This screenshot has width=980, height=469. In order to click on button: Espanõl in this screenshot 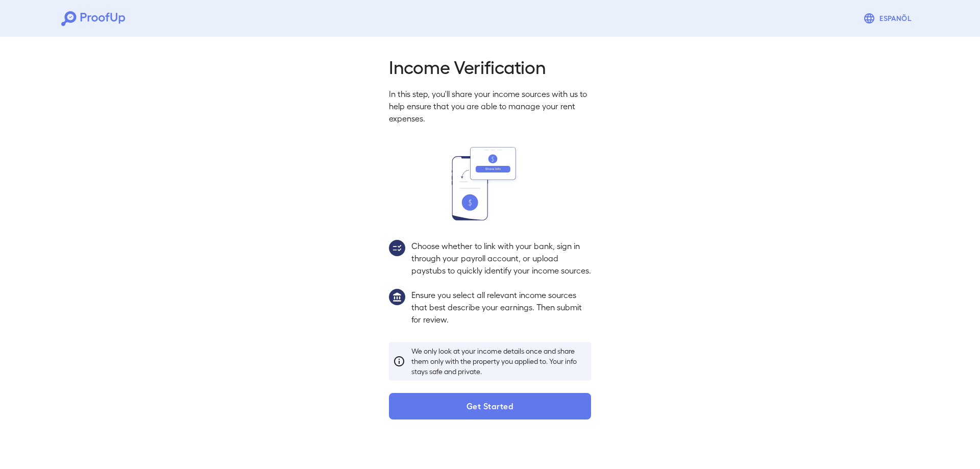, I will do `click(888, 19)`.